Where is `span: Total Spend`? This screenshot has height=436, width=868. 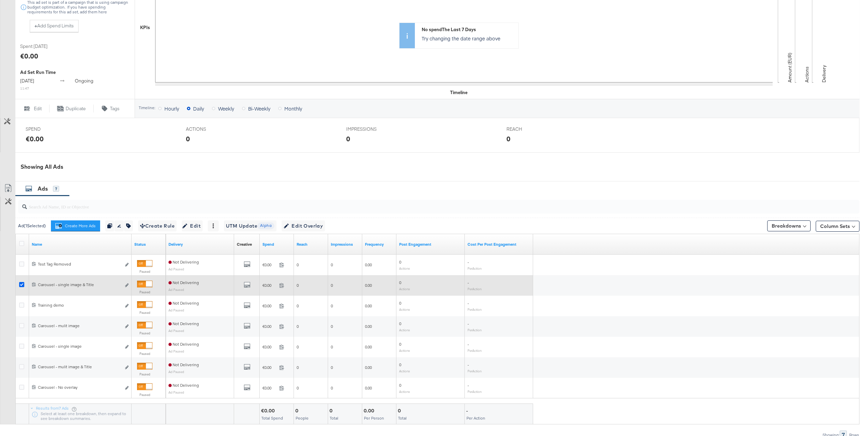
span: Total Spend is located at coordinates (272, 418).